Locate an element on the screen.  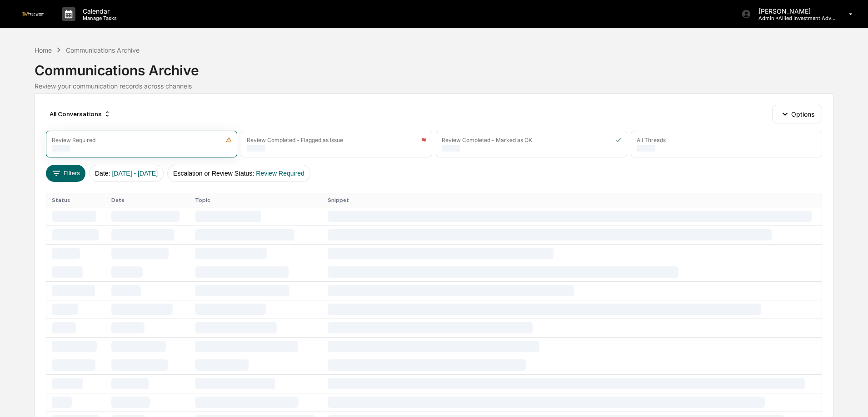
button: Escalation or Review Status:Review Required is located at coordinates (238, 174).